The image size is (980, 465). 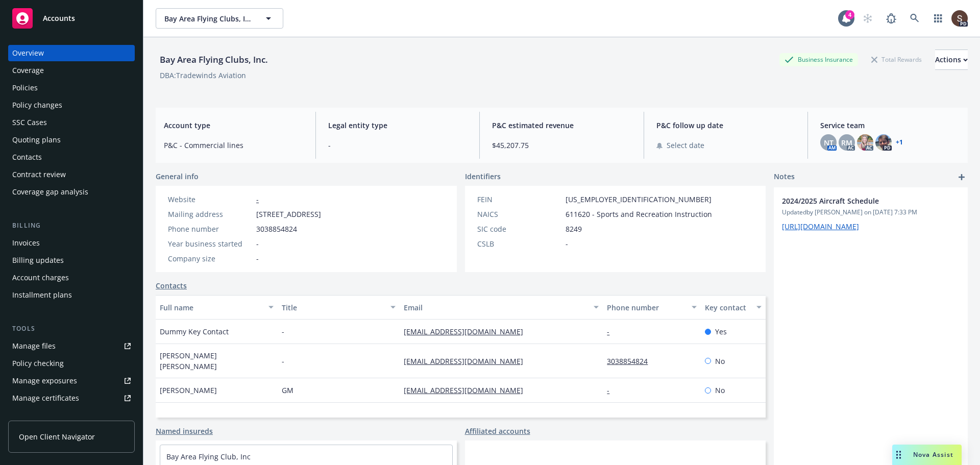 What do you see at coordinates (498, 431) in the screenshot?
I see `a: Affiliated accounts` at bounding box center [498, 431].